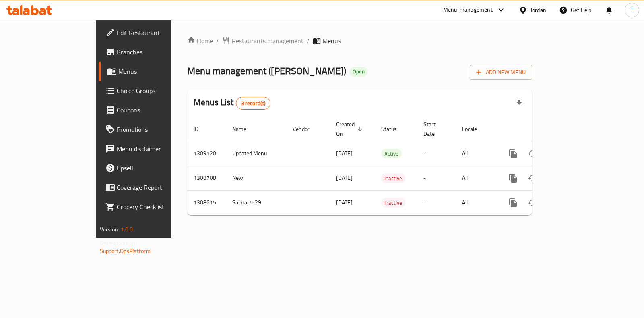  What do you see at coordinates (387, 166) in the screenshot?
I see `table: enhanced table` at bounding box center [387, 166].